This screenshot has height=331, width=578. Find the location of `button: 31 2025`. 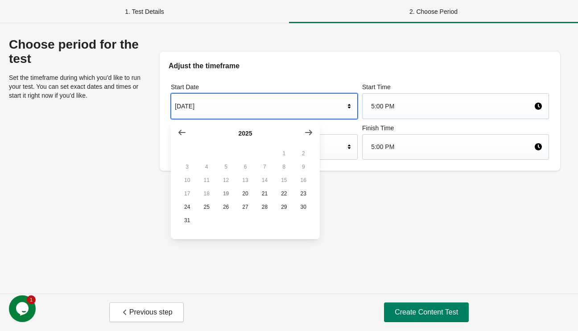

button: 31 2025 is located at coordinates (187, 220).